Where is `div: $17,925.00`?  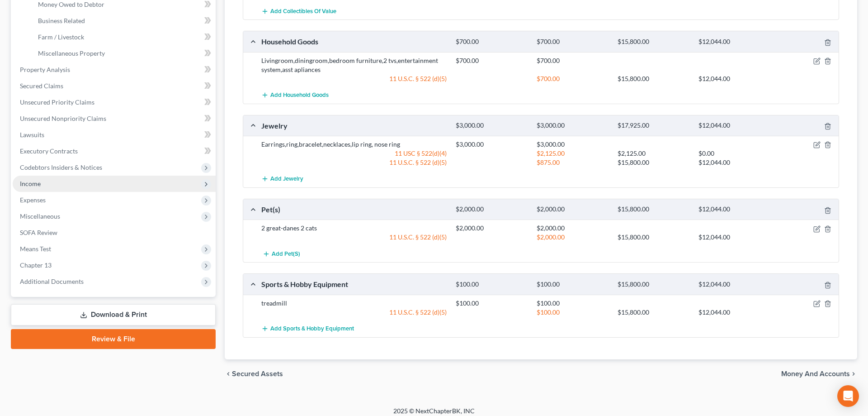 div: $17,925.00 is located at coordinates (653, 125).